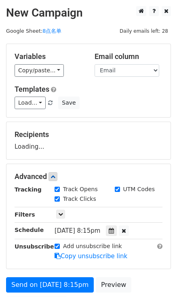  I want to click on h2: New Campaign, so click(88, 13).